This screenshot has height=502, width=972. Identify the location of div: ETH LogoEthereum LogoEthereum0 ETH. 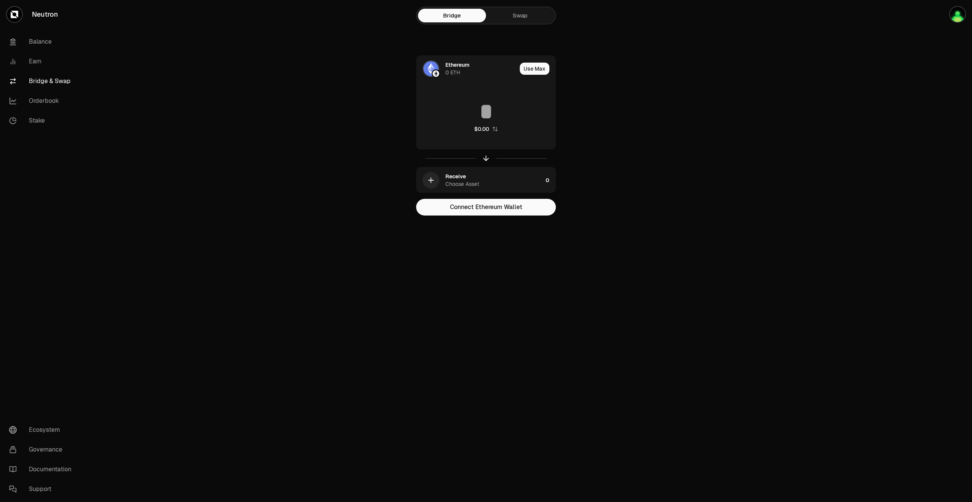
(467, 69).